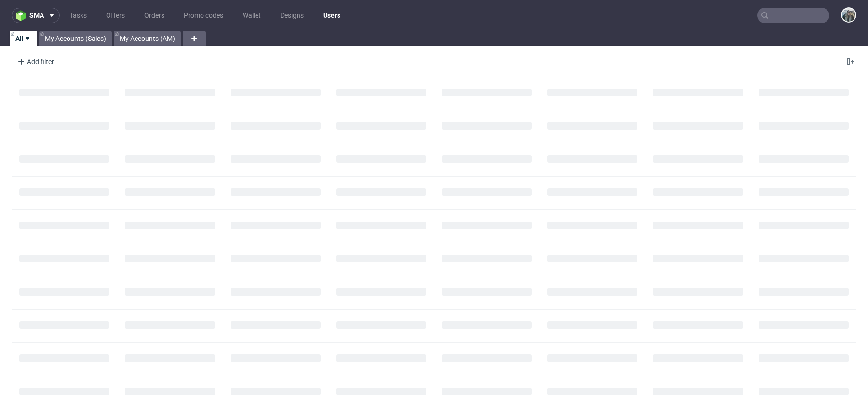 The height and width of the screenshot is (417, 868). I want to click on div: Add filter, so click(35, 61).